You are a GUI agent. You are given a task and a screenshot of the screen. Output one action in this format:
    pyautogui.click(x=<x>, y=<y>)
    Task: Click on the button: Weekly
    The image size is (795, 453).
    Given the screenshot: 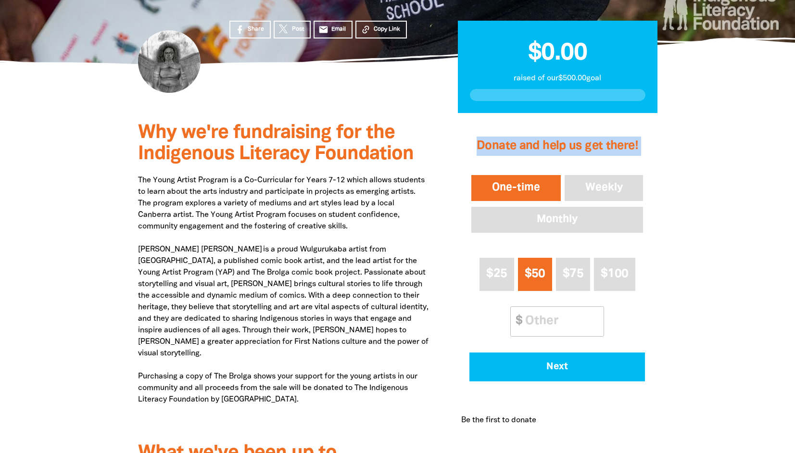 What is the action you would take?
    pyautogui.click(x=604, y=188)
    